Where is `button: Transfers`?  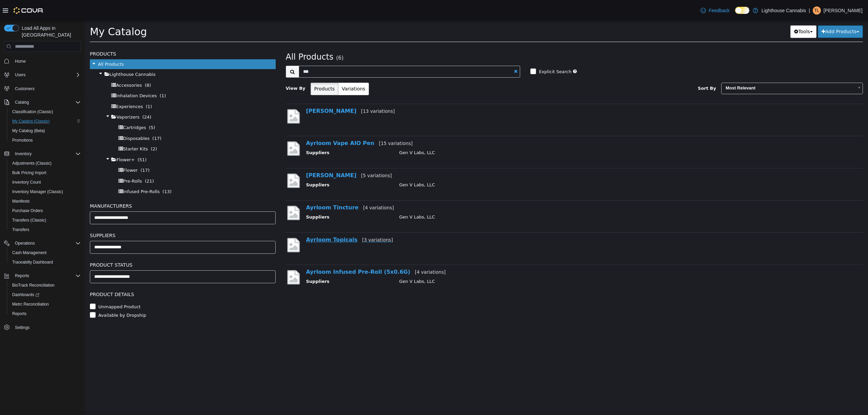
button: Transfers is located at coordinates (45, 230).